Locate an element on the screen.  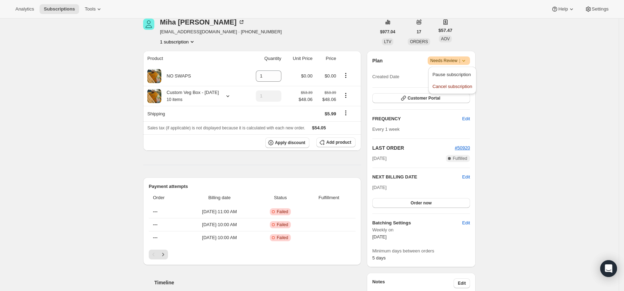
button: Order now is located at coordinates (421, 203).